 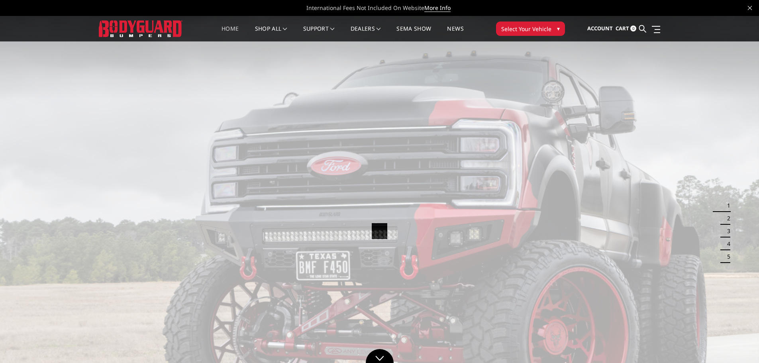 I want to click on a: Dealers, so click(x=366, y=33).